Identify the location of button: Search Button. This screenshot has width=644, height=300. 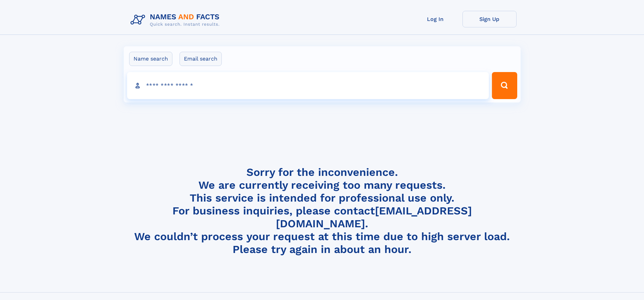
(505, 86).